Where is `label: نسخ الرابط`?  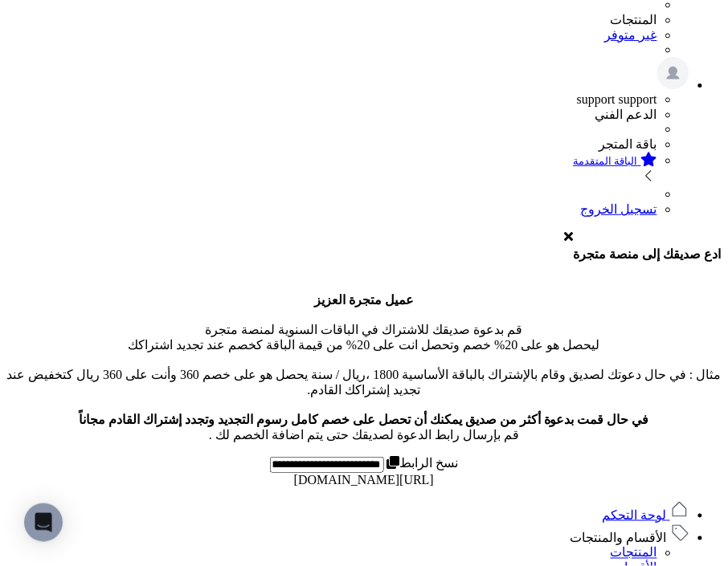 label: نسخ الرابط is located at coordinates (421, 463).